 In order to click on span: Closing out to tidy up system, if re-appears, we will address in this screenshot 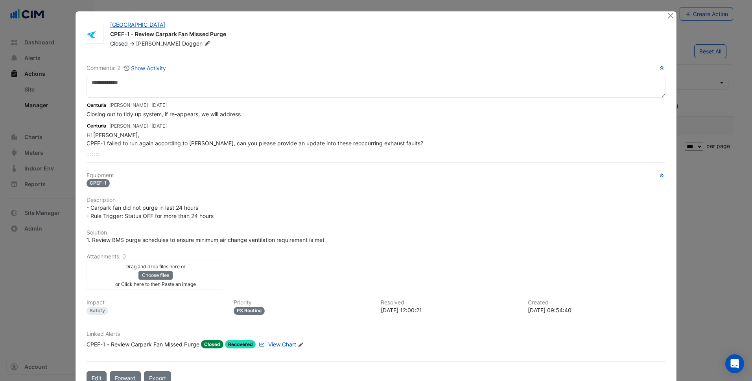, I will do `click(164, 114)`.